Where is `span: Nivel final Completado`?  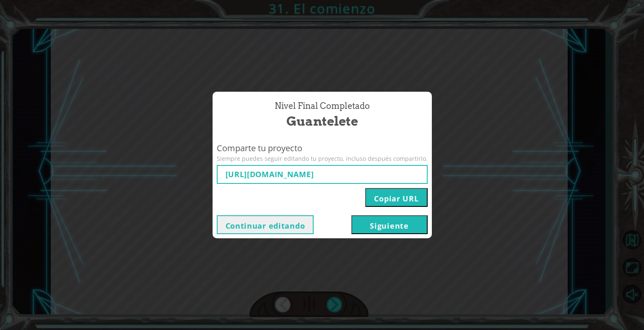 span: Nivel final Completado is located at coordinates (322, 106).